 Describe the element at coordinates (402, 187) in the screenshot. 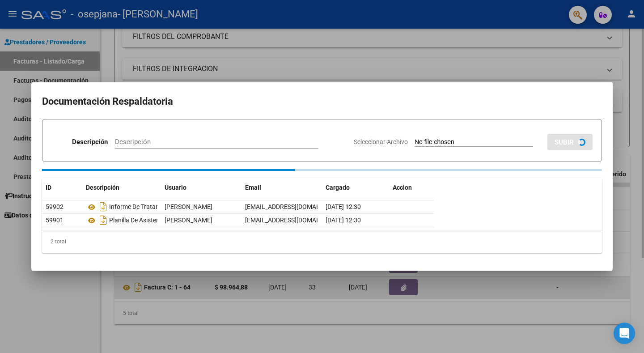

I see `span: Accion` at that location.